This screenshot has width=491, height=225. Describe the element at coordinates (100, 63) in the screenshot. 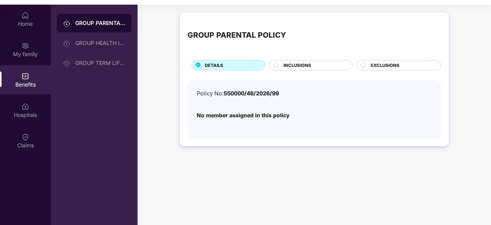

I see `div: GROUP TERM LIFE INSURANCE` at that location.